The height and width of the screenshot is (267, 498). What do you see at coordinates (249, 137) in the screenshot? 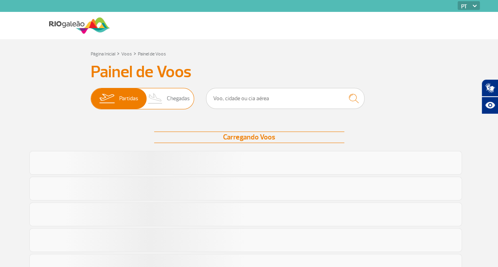
I see `div: Carregando Voos` at bounding box center [249, 137].